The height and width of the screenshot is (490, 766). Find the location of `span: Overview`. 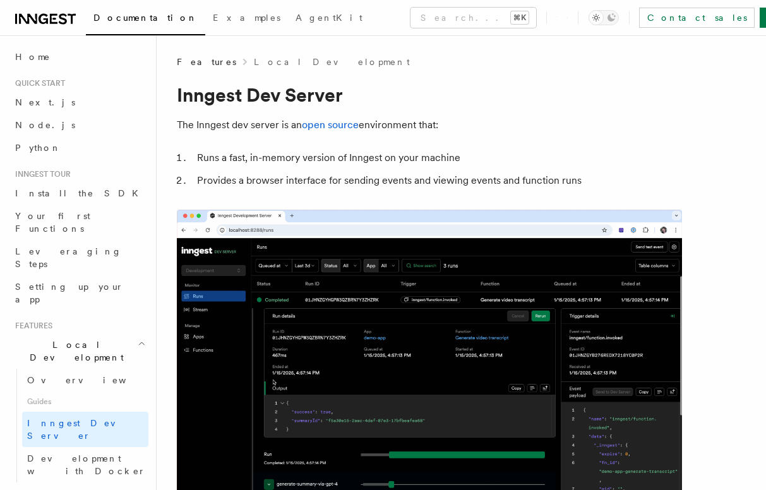

span: Overview is located at coordinates (92, 380).